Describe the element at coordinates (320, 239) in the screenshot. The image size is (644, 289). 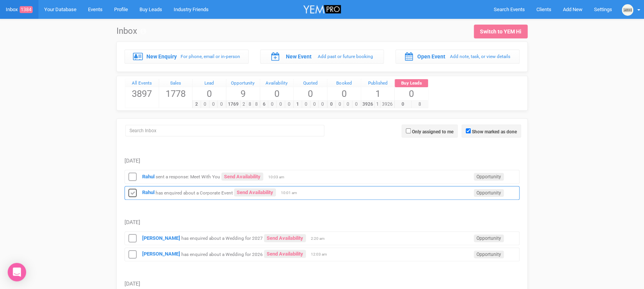
I see `span: 2:20 am` at that location.